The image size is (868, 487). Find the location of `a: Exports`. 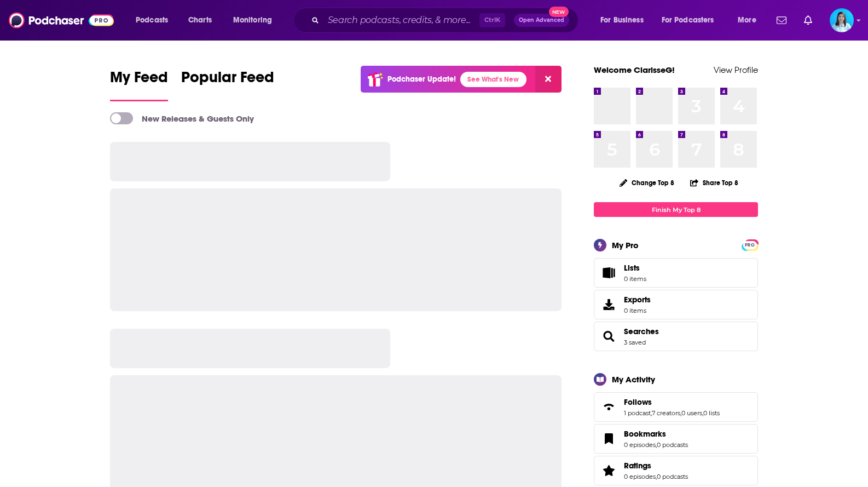

a: Exports is located at coordinates (676, 305).